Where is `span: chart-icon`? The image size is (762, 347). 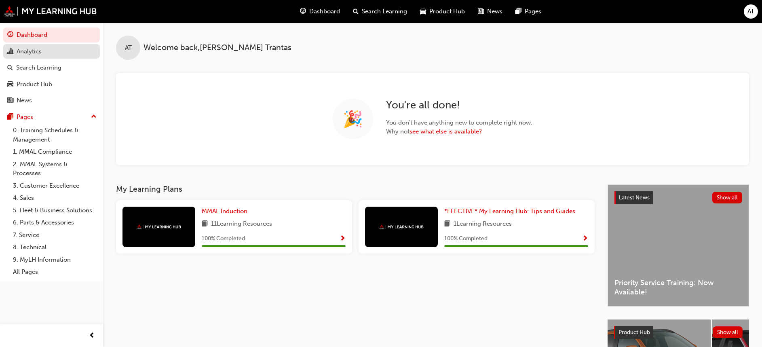
span: chart-icon is located at coordinates (10, 52).